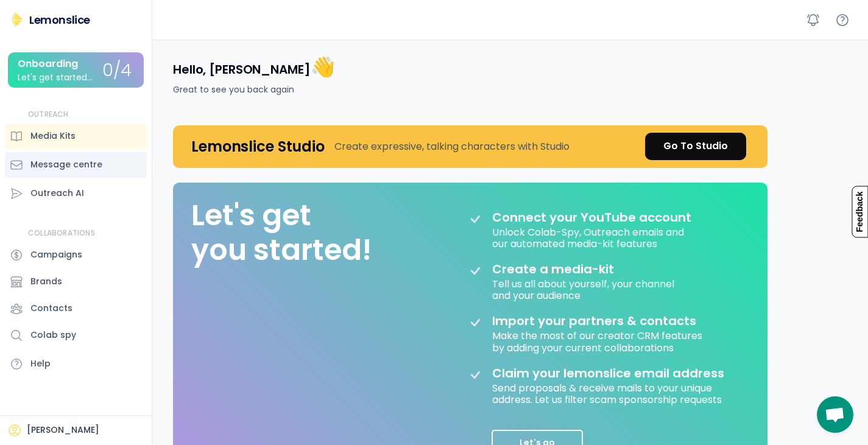 Image resolution: width=868 pixels, height=445 pixels. I want to click on div: COLLABORATIONS, so click(61, 233).